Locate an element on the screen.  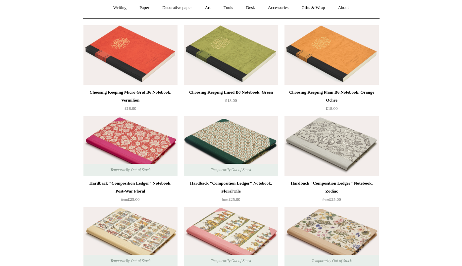
a: Hardback "Composition Ledger" Notebook, Post-War Floral Hardback "Composition Ledger" Notebook, P... is located at coordinates (130, 146).